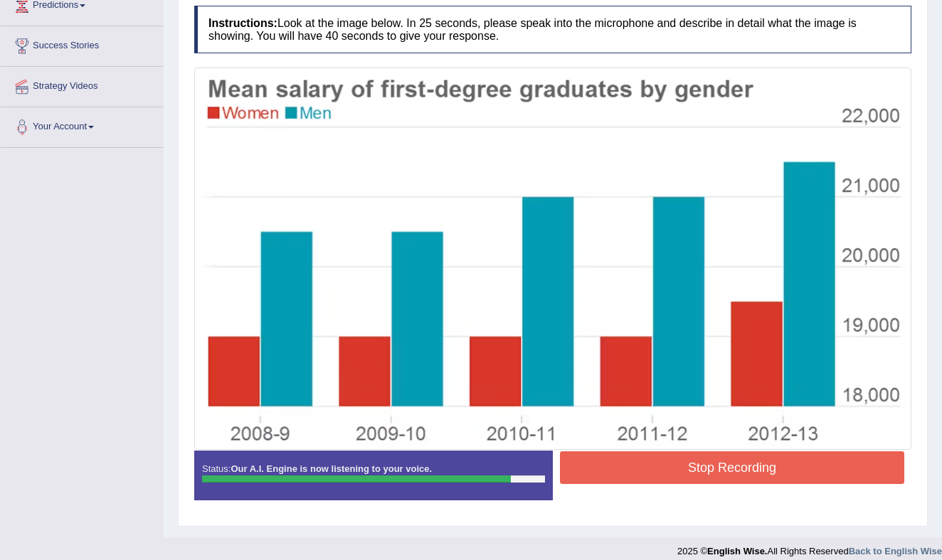 This screenshot has height=560, width=942. Describe the element at coordinates (553, 29) in the screenshot. I see `h4: Look at the image below. In 25 seconds, please speak into the microphone and describe in detail w...` at that location.